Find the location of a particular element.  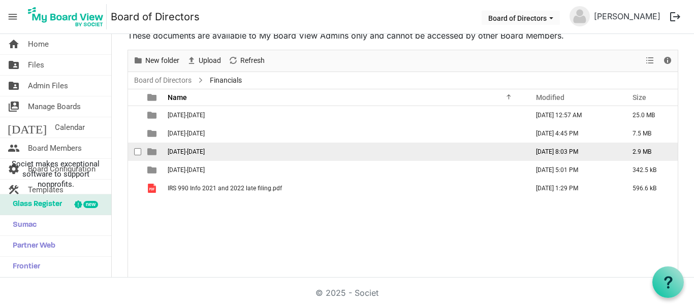

span: Frontier is located at coordinates (24, 267).